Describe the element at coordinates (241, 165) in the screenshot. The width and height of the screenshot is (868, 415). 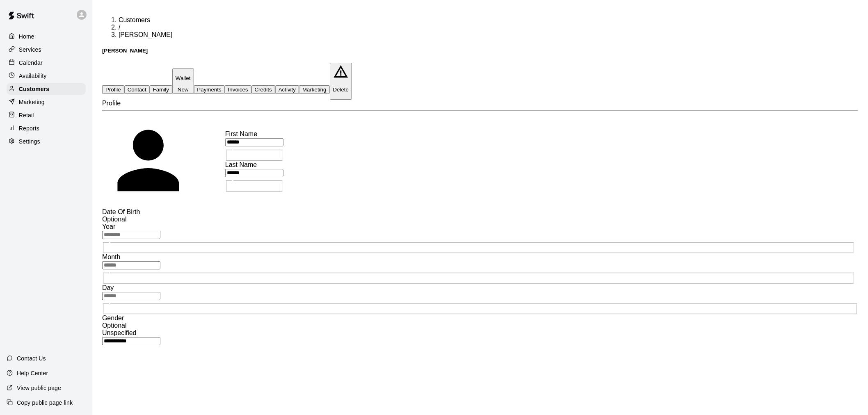
I see `span: Last Name` at that location.